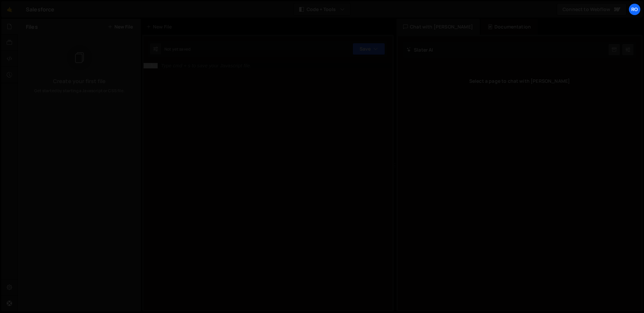 Image resolution: width=644 pixels, height=313 pixels. Describe the element at coordinates (206, 66) in the screenshot. I see `div: Type cmd + s to save your Javascript file.` at that location.